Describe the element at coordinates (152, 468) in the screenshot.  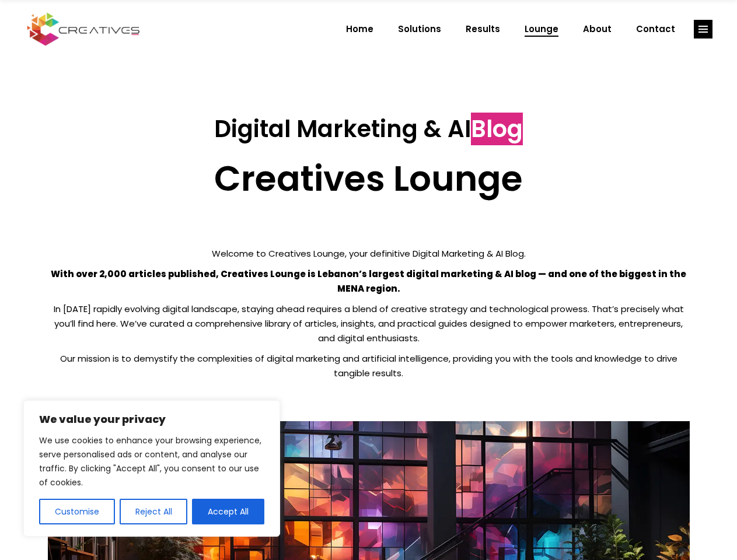
I see `div: We value your privacy` at that location.